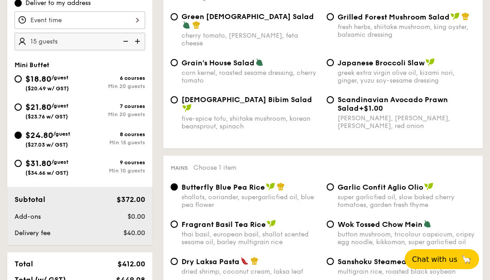  Describe the element at coordinates (215, 168) in the screenshot. I see `span: Choose 1 item` at that location.